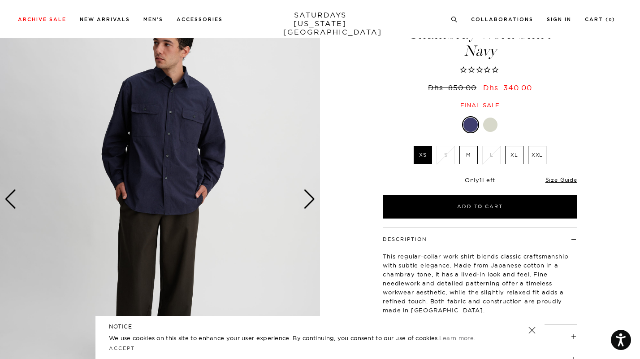 Image resolution: width=640 pixels, height=359 pixels. I want to click on a: Archive Sale, so click(42, 19).